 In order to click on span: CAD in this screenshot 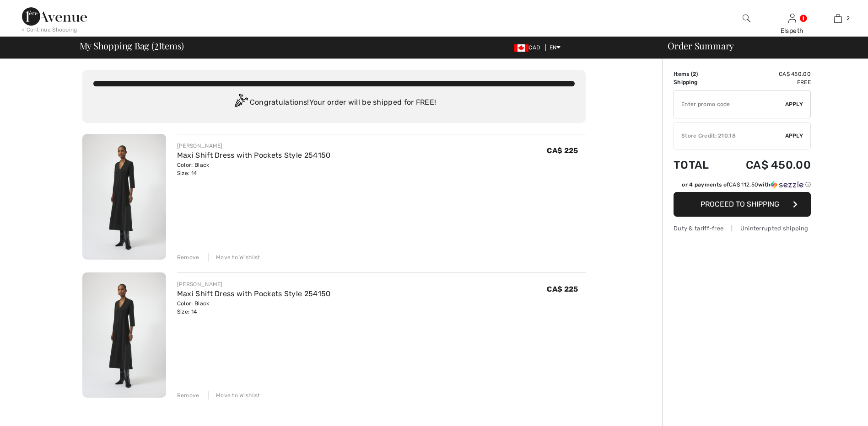, I will do `click(529, 47)`.